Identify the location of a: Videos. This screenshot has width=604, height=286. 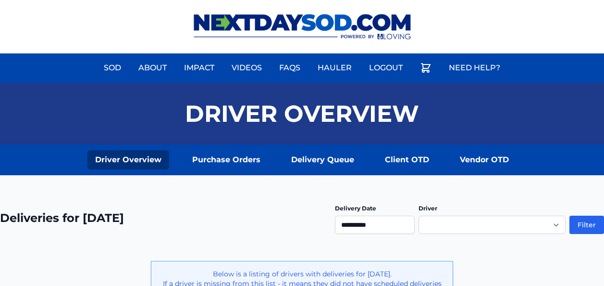
(247, 68).